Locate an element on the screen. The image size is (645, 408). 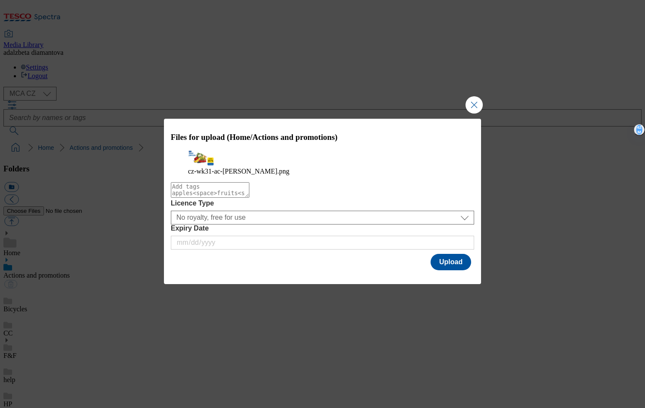
button: Upload is located at coordinates (451, 262).